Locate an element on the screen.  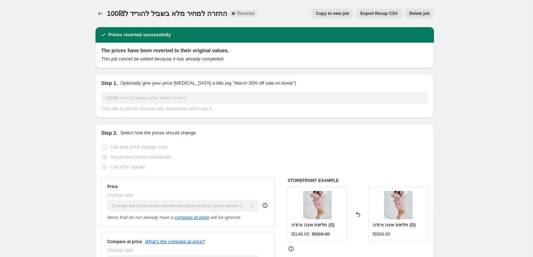
h6: STOREFRONT EXAMPLE is located at coordinates (358, 181).